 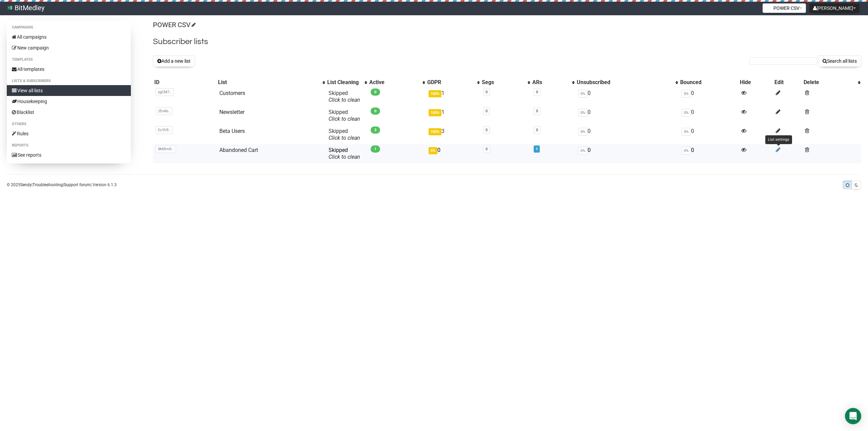 I want to click on div: Edit, so click(x=788, y=82).